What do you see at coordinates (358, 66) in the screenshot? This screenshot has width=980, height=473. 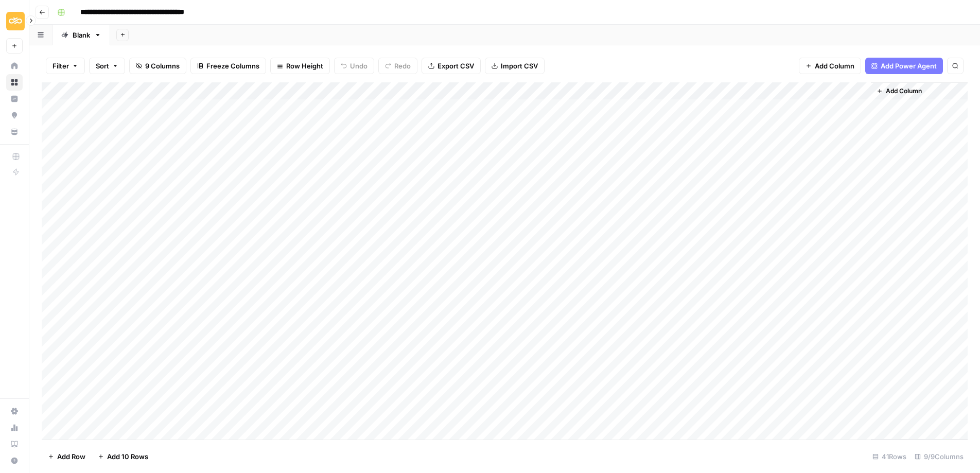 I see `span: Undo` at bounding box center [358, 66].